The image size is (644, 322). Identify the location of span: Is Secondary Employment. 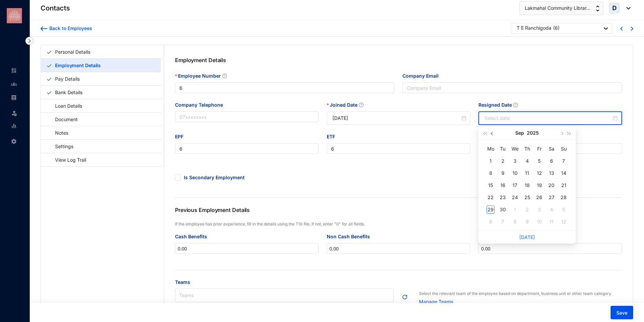
(214, 178).